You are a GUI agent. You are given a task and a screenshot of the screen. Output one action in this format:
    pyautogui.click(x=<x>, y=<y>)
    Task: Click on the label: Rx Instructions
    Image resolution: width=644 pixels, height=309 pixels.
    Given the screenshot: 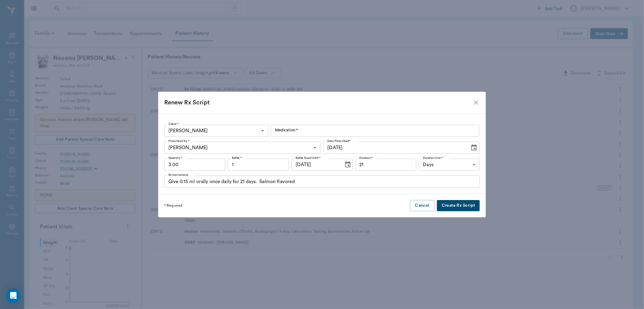 What is the action you would take?
    pyautogui.click(x=178, y=175)
    